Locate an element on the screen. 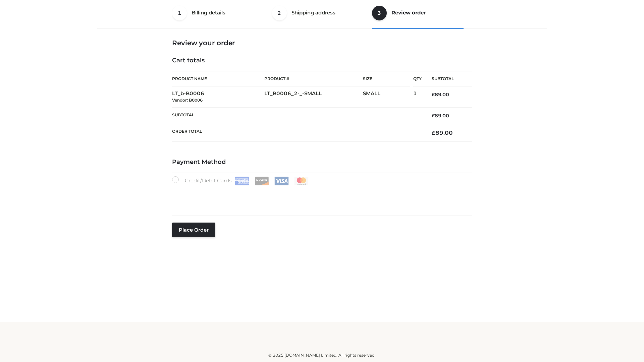  th: Product Name is located at coordinates (218, 79).